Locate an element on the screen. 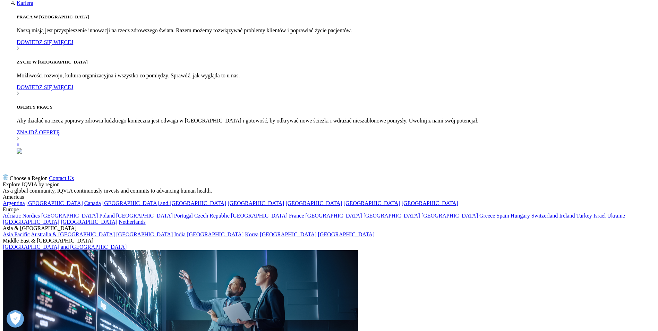  a: Ukraine is located at coordinates (616, 215).